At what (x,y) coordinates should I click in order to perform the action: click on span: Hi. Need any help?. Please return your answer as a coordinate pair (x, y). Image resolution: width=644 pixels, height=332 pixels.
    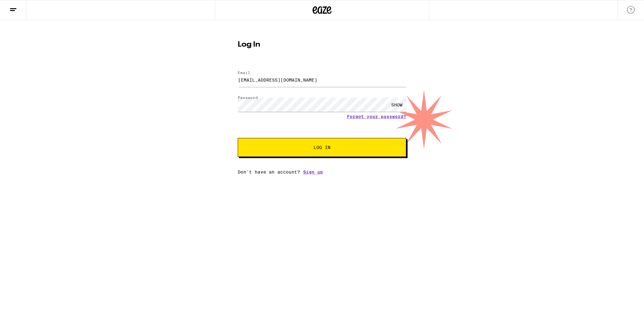
    Looking at the image, I should click on (25, 7).